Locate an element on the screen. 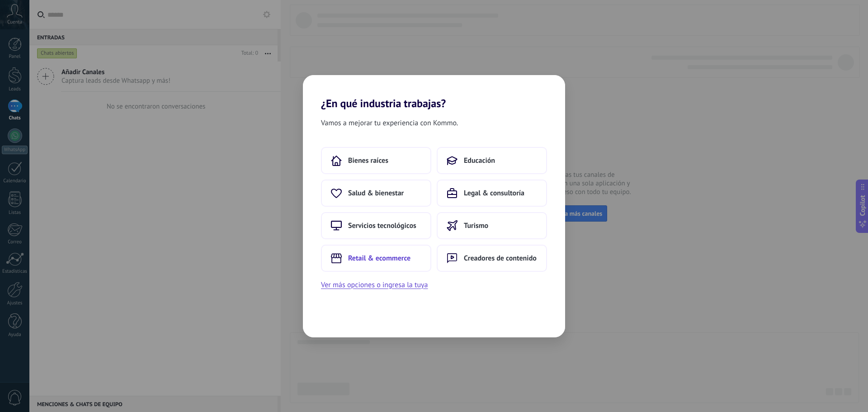 This screenshot has height=412, width=868. span: Legal & consultoría is located at coordinates (494, 193).